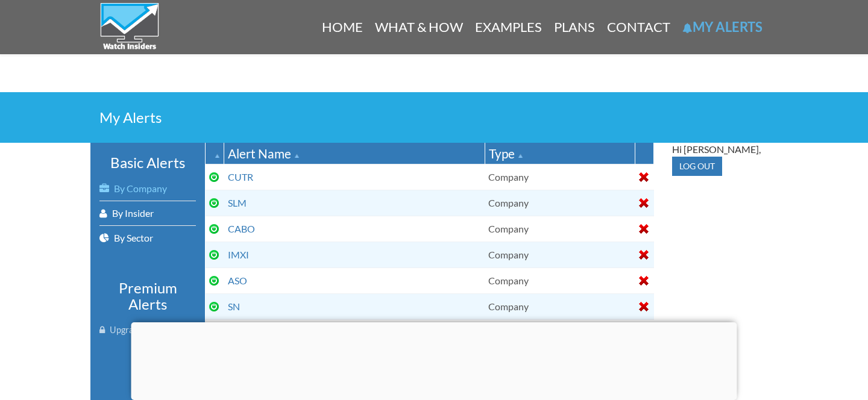 The height and width of the screenshot is (400, 868). Describe the element at coordinates (241, 228) in the screenshot. I see `a: CABO` at that location.